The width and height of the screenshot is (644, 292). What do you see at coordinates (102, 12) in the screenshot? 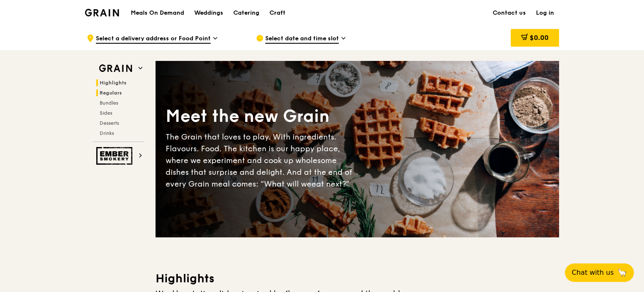
I see `img: Grain` at bounding box center [102, 12].